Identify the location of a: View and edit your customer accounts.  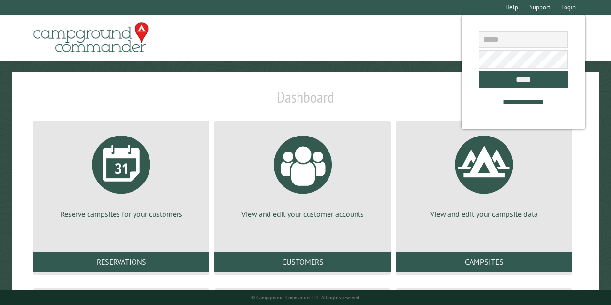
(302, 174).